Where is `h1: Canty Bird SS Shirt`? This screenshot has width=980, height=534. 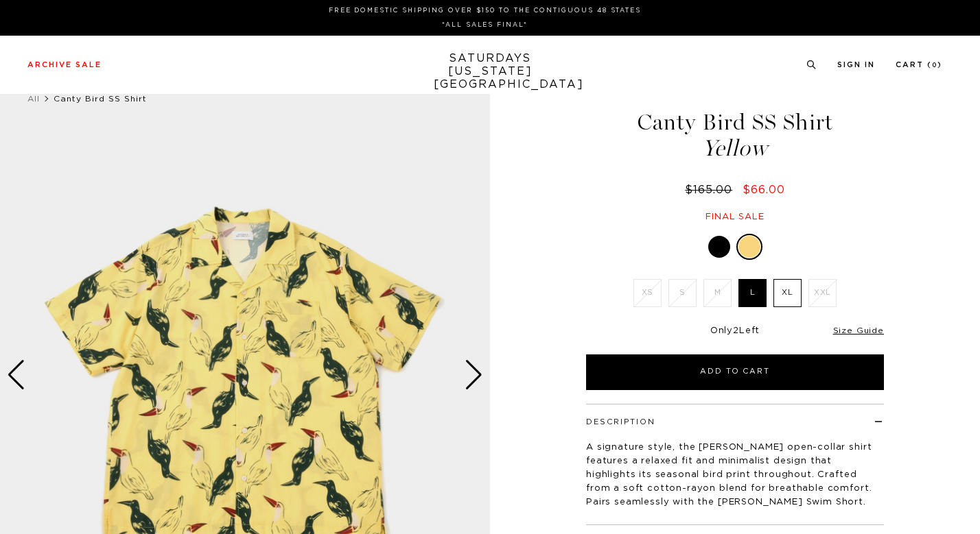
h1: Canty Bird SS Shirt is located at coordinates (734, 135).